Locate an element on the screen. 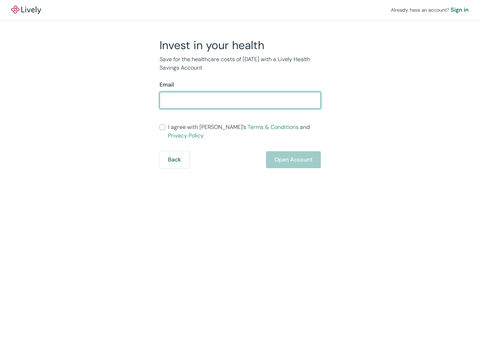  div: Already have an account? is located at coordinates (430, 10).